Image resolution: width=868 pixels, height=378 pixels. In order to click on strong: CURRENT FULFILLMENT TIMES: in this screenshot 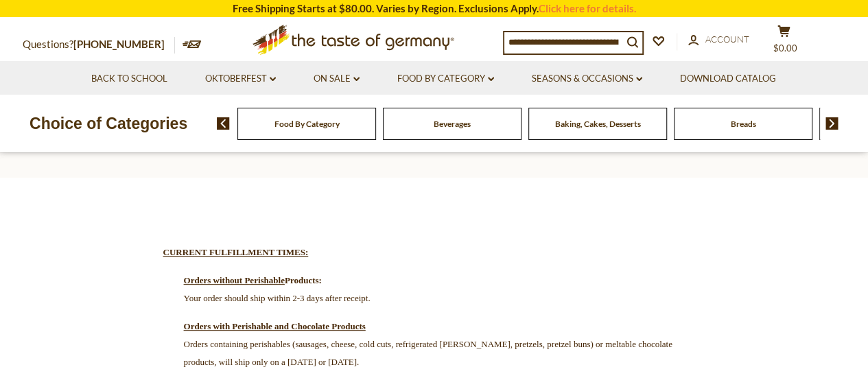, I will do `click(236, 252)`.